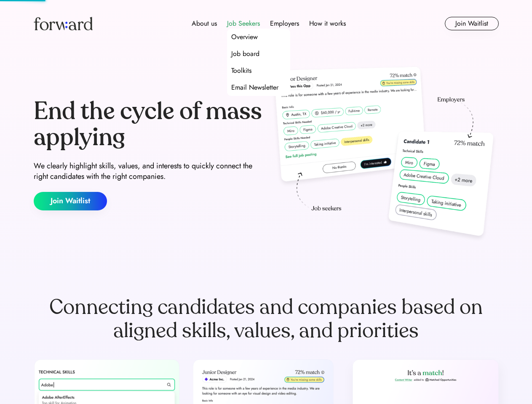 This screenshot has height=404, width=532. Describe the element at coordinates (384, 154) in the screenshot. I see `img: hero-image.png` at that location.